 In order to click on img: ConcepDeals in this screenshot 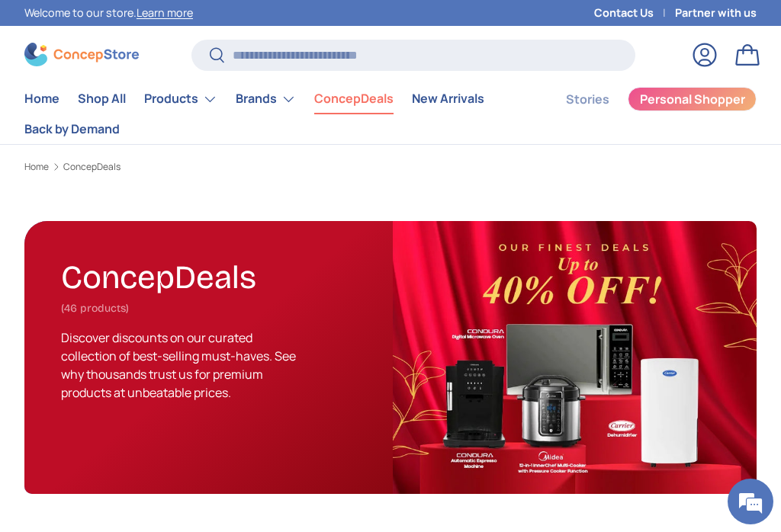, I will do `click(574, 357)`.